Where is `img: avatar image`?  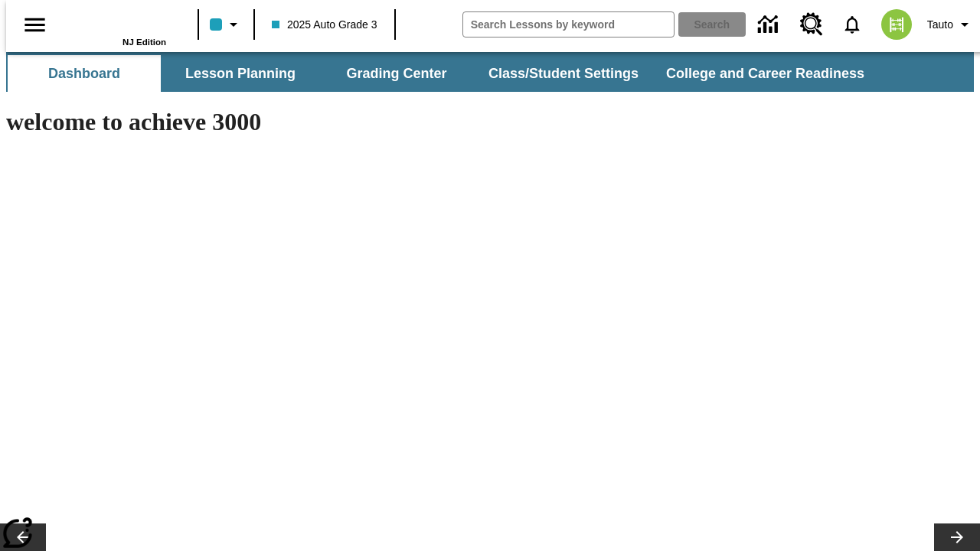
img: avatar image is located at coordinates (896, 25).